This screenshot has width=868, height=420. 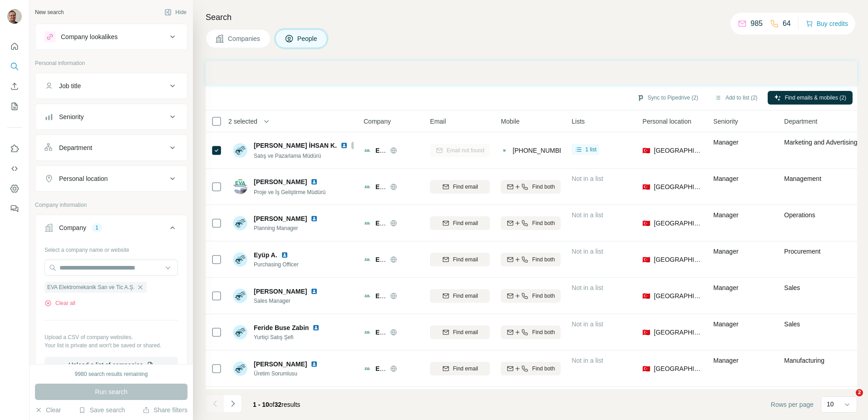 I want to click on button: Feedback, so click(x=14, y=209).